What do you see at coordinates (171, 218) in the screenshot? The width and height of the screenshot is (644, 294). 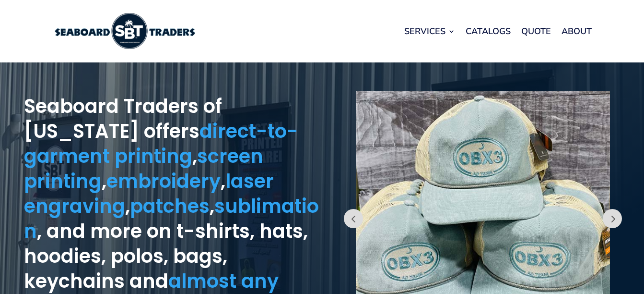 I see `a: sublimation` at bounding box center [171, 218].